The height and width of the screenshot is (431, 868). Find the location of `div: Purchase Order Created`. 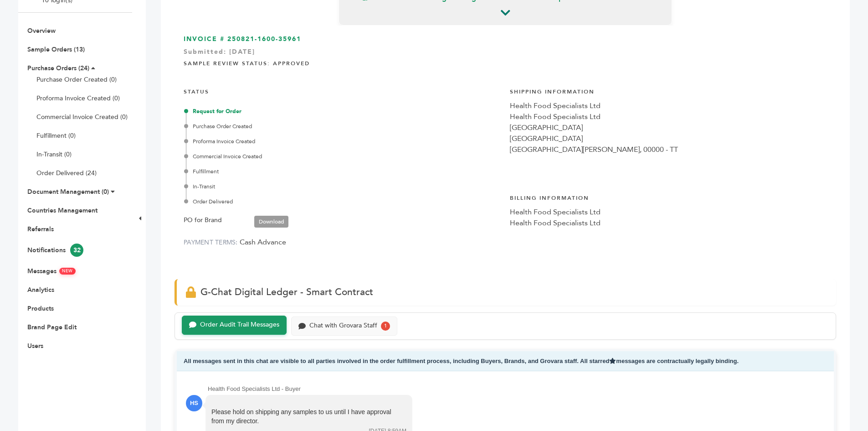

div: Purchase Order Created is located at coordinates (343, 126).